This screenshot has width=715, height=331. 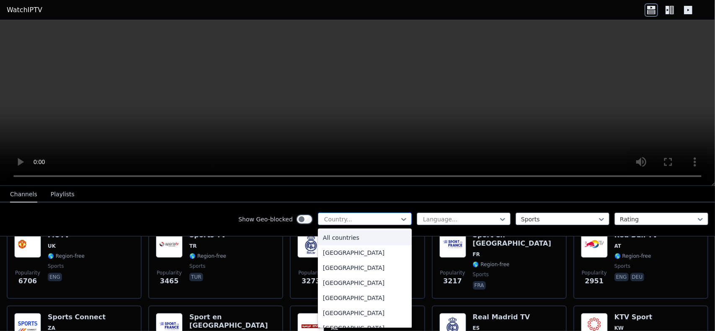 I want to click on span: TR, so click(x=193, y=246).